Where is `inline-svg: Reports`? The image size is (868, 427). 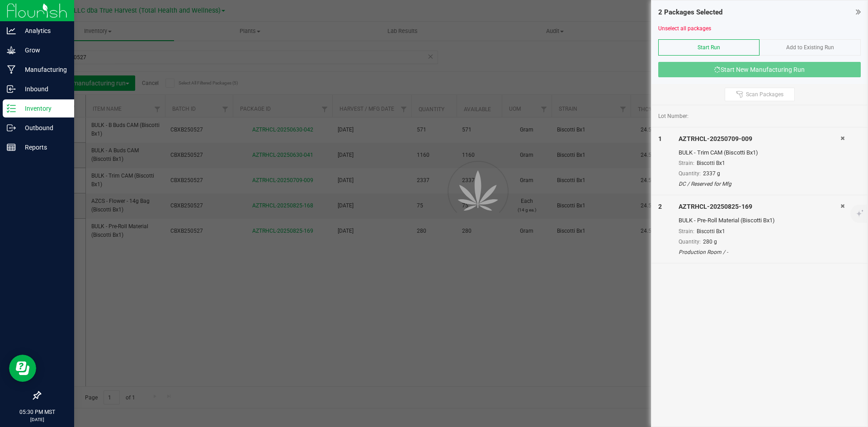
inline-svg: Reports is located at coordinates (11, 148).